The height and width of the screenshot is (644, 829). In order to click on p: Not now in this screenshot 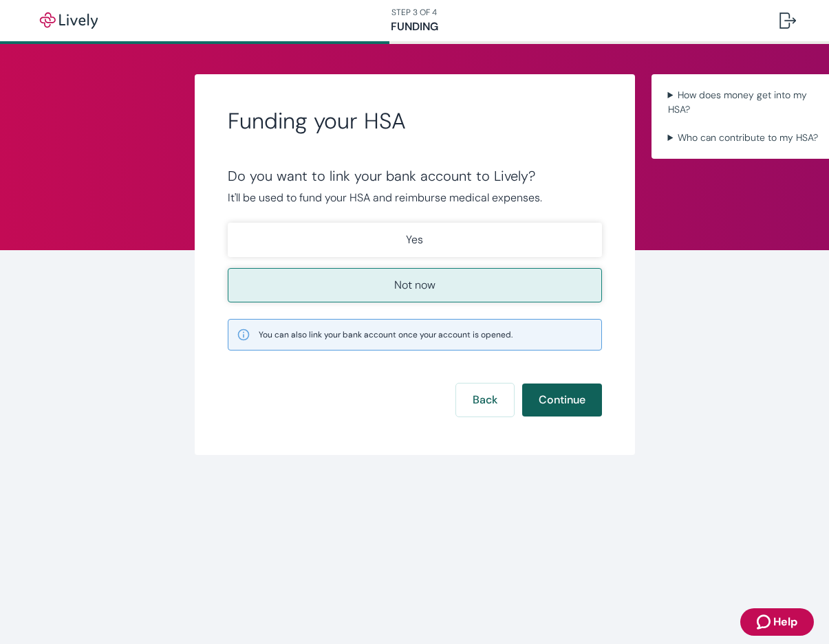, I will do `click(415, 285)`.